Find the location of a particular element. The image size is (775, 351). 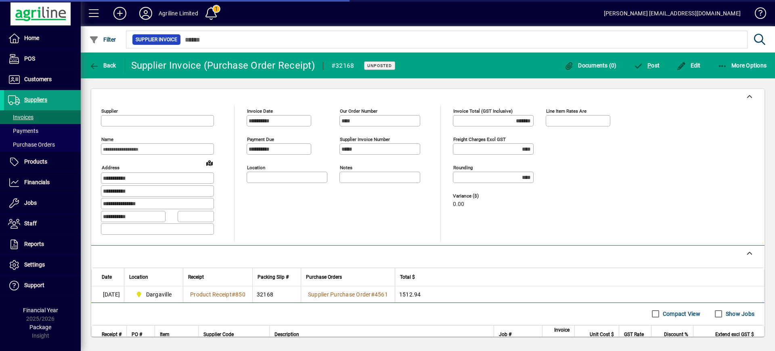

a: POS is located at coordinates (42, 59).